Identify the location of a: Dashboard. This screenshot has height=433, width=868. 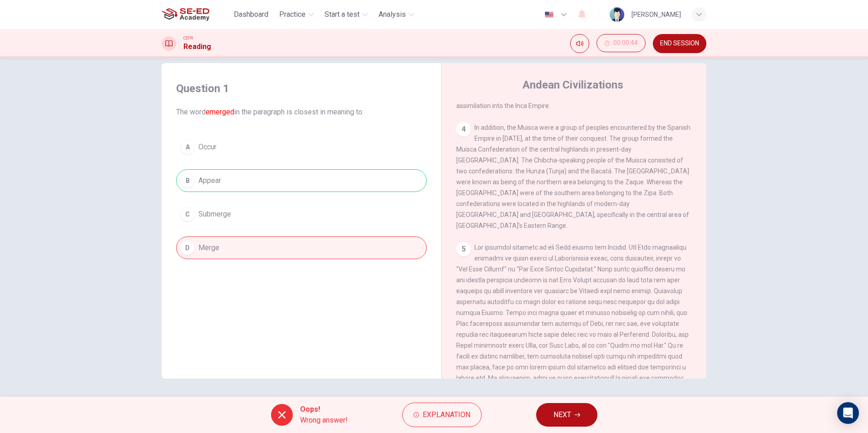
(251, 14).